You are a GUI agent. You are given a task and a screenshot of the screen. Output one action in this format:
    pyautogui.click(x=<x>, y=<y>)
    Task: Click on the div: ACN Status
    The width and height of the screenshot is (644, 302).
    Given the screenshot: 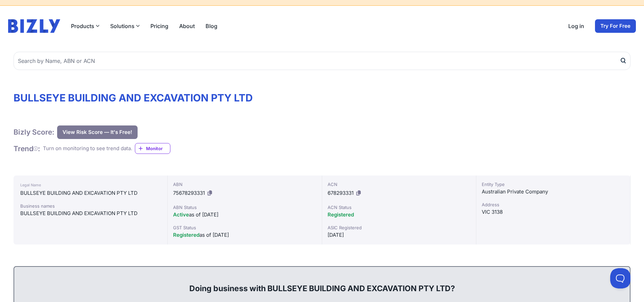 What is the action you would take?
    pyautogui.click(x=399, y=207)
    